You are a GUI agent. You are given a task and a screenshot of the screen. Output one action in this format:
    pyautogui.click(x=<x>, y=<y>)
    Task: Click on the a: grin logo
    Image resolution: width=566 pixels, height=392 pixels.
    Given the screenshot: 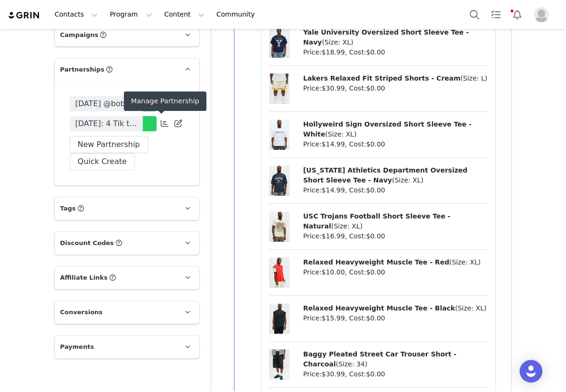 What is the action you would take?
    pyautogui.click(x=24, y=15)
    